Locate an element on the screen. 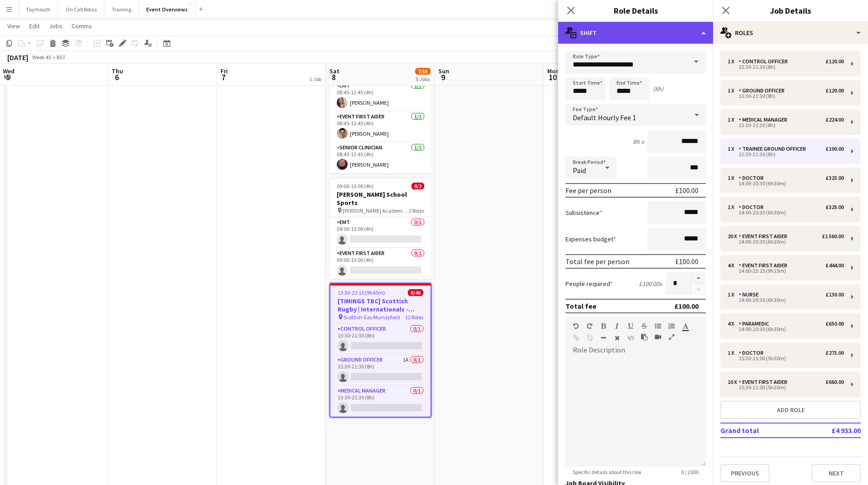 The width and height of the screenshot is (868, 485). app-card-role: Ground Officer1A0/113:30-21:30 (8h) is located at coordinates (380, 370).